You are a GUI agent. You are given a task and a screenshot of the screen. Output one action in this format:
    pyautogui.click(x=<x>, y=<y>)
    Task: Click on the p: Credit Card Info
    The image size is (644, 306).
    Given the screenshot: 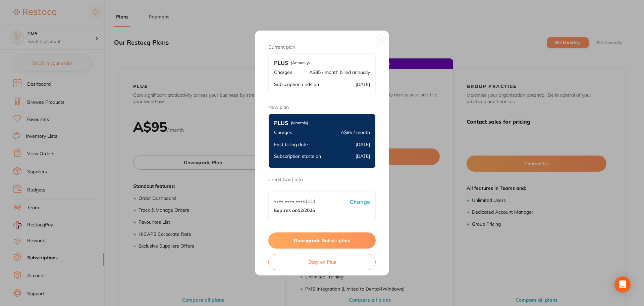 What is the action you would take?
    pyautogui.click(x=322, y=179)
    